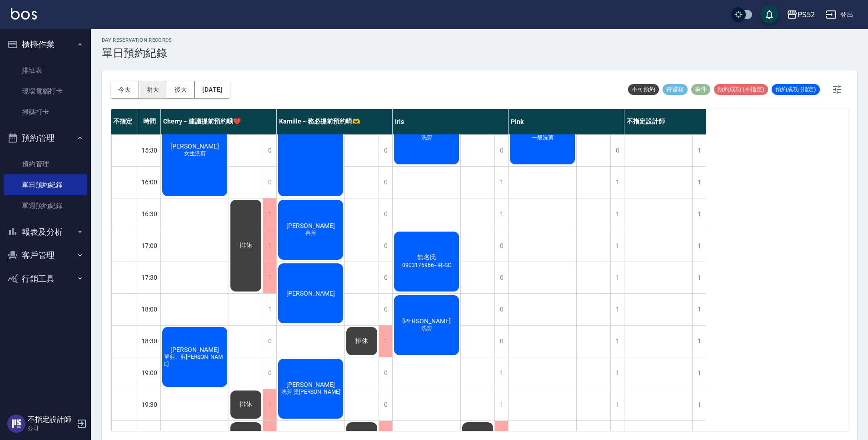 This screenshot has width=868, height=440. Describe the element at coordinates (806, 15) in the screenshot. I see `div: PS52` at that location.